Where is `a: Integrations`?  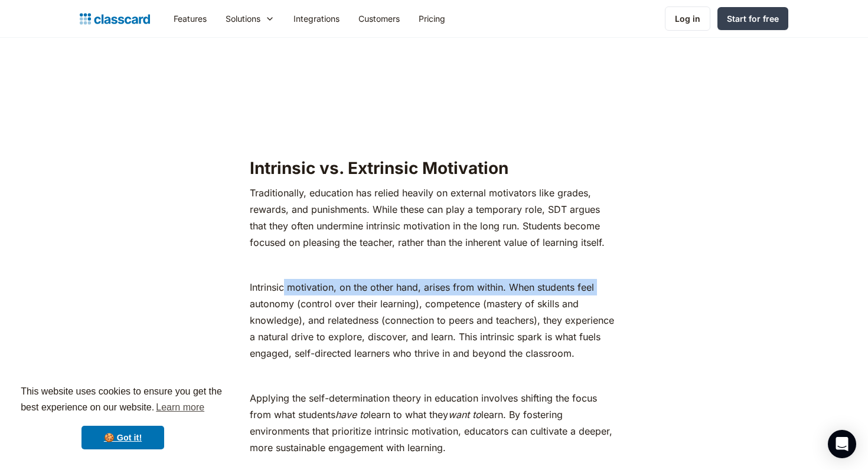
a: Integrations is located at coordinates (316, 18).